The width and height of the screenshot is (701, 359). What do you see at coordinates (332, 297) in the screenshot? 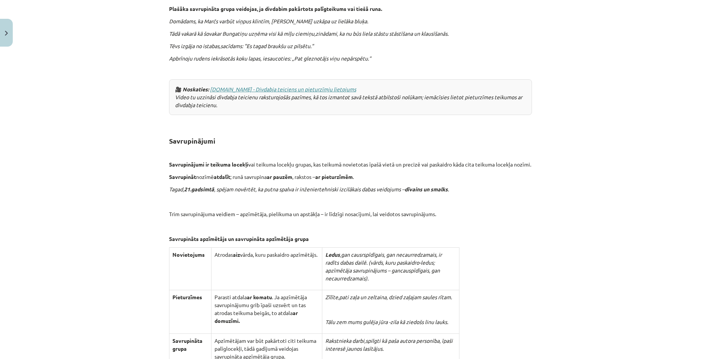
I see `i: Zīlīte,` at bounding box center [332, 297].